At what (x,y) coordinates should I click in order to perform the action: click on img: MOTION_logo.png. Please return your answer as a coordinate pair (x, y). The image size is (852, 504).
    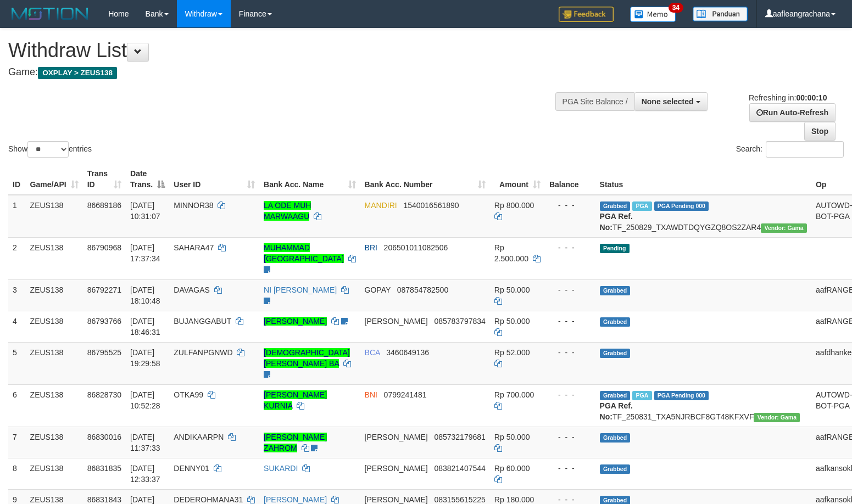
    Looking at the image, I should click on (50, 14).